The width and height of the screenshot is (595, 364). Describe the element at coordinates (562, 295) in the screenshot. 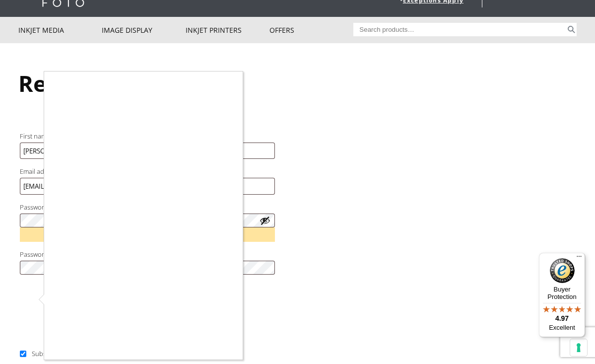

I see `button: Trusted Shops TrustmarkBuyer Protection4.97Excellent` at that location.